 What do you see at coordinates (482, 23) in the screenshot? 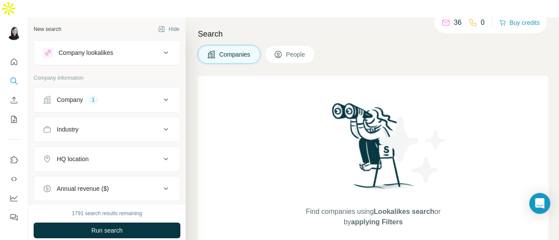
I see `p: 0` at bounding box center [482, 23].